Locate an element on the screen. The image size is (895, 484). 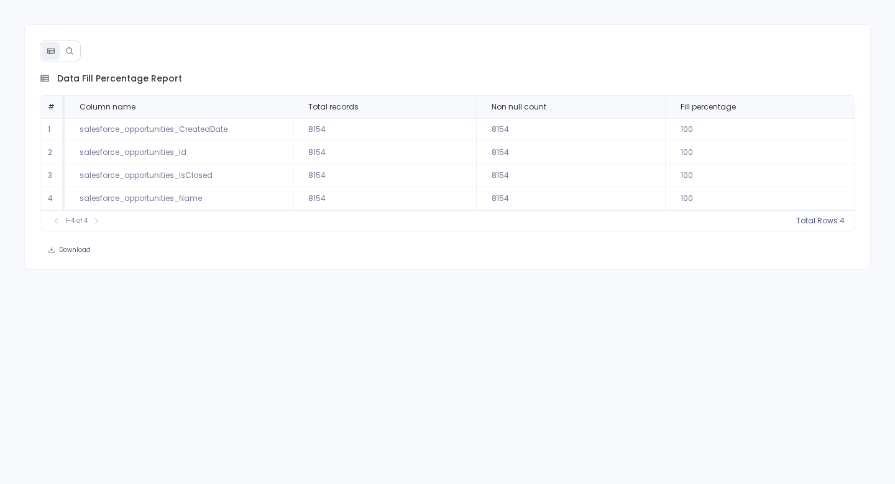
span: Total records is located at coordinates (333, 107).